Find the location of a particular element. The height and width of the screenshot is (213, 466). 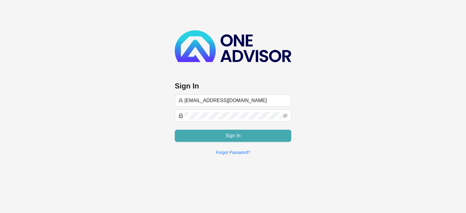

span: user is located at coordinates (181, 101).